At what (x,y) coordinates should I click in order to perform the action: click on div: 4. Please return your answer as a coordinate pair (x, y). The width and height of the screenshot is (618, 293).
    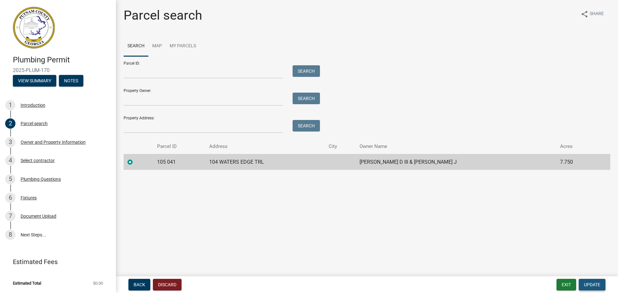
    Looking at the image, I should click on (10, 161).